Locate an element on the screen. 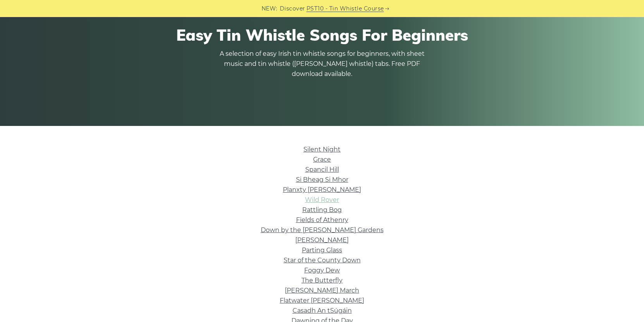  h1: Easy Tin Whistle Songs For Beginners is located at coordinates (322, 35).